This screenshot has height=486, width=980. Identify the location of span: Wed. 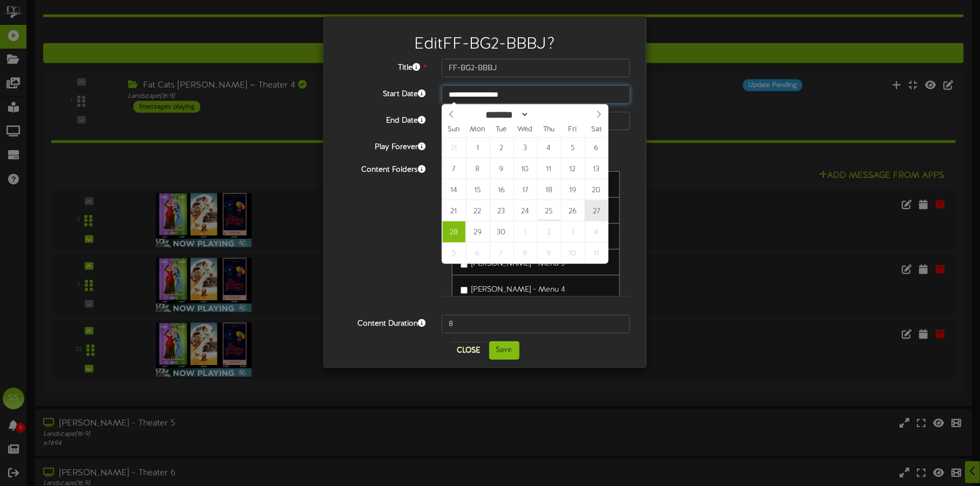
(525, 129).